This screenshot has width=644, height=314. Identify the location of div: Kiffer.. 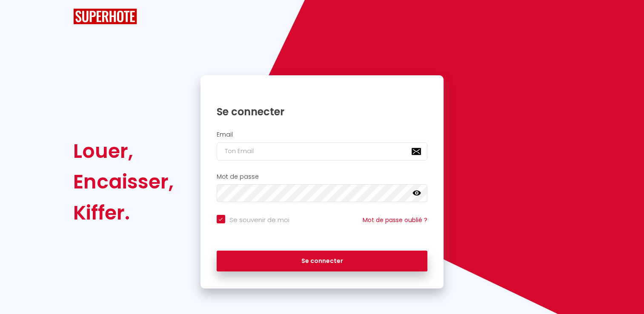
(124, 213).